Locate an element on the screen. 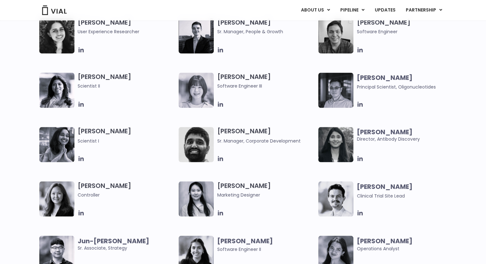 This screenshot has height=264, width=486. span: Controller is located at coordinates (127, 195).